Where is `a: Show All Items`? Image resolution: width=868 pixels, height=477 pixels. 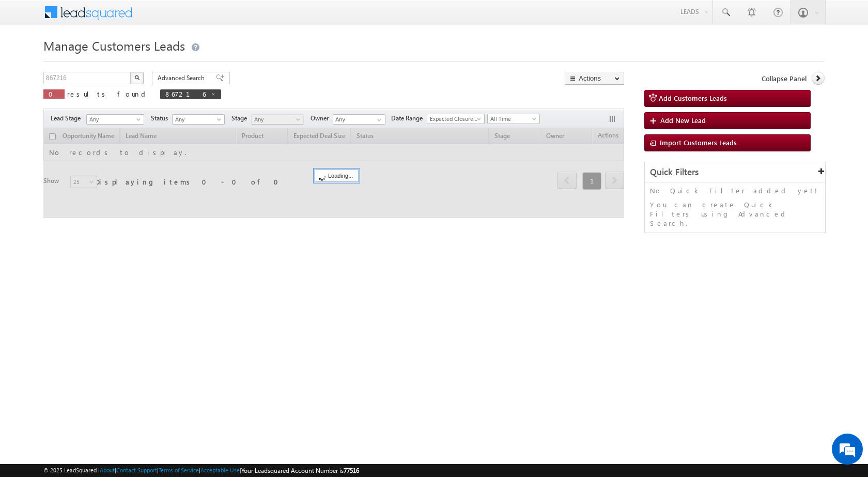 a: Show All Items is located at coordinates (378, 120).